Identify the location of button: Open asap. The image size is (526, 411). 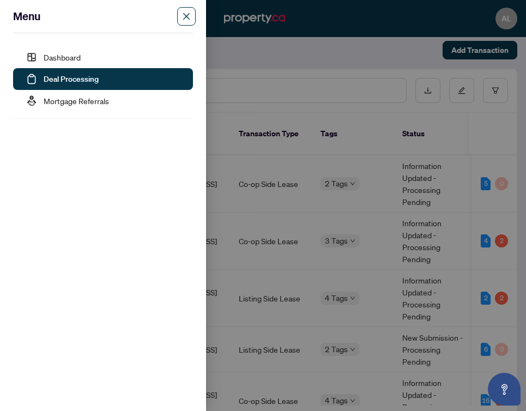
(504, 389).